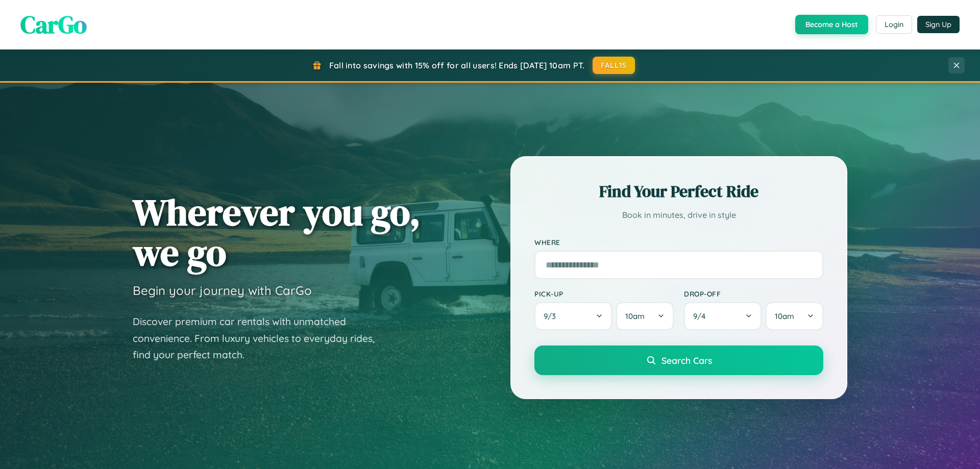  I want to click on p: Discover premium car rentals with unmatched convenience. From luxury vehicles to everyday rides, ..., so click(260, 339).